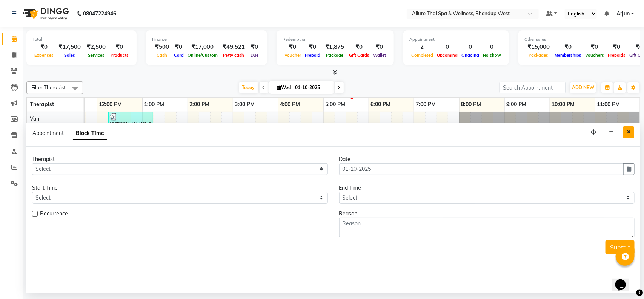  What do you see at coordinates (54, 214) in the screenshot?
I see `span: Recurrence` at bounding box center [54, 214].